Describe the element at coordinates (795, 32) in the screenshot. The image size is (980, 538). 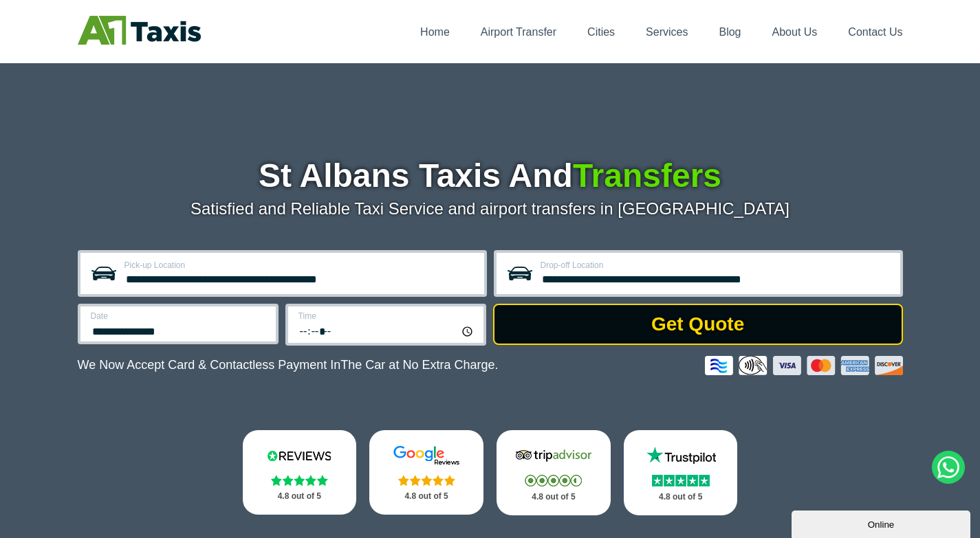
I see `a: About Us` at that location.